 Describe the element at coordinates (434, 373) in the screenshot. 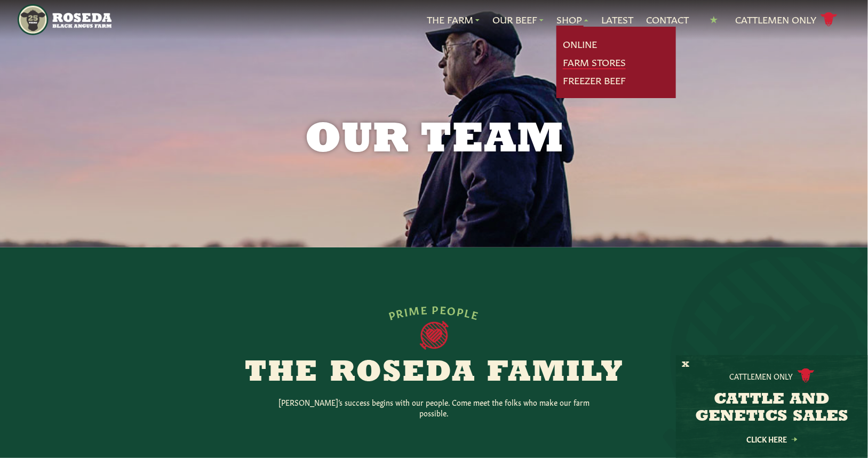

I see `h2: The Roseda Family` at that location.